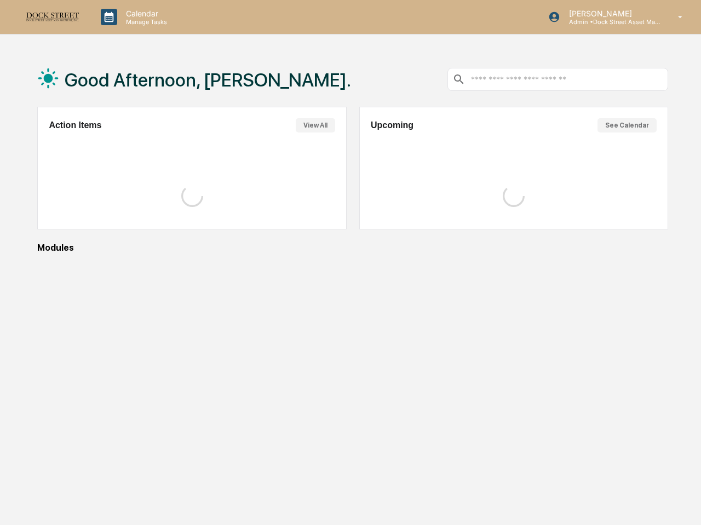  Describe the element at coordinates (316, 125) in the screenshot. I see `button: View All` at that location.